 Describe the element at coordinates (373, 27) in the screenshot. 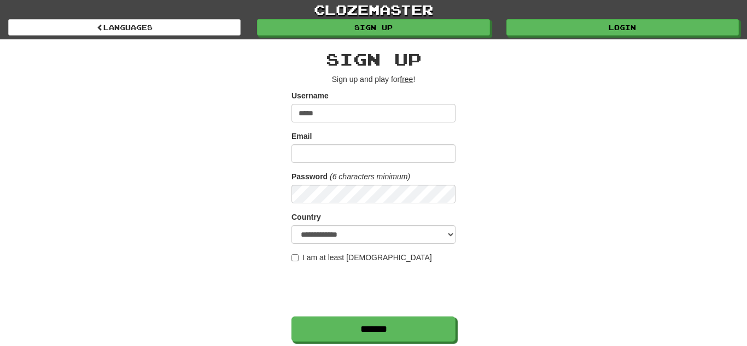

I see `a: Sign up` at that location.